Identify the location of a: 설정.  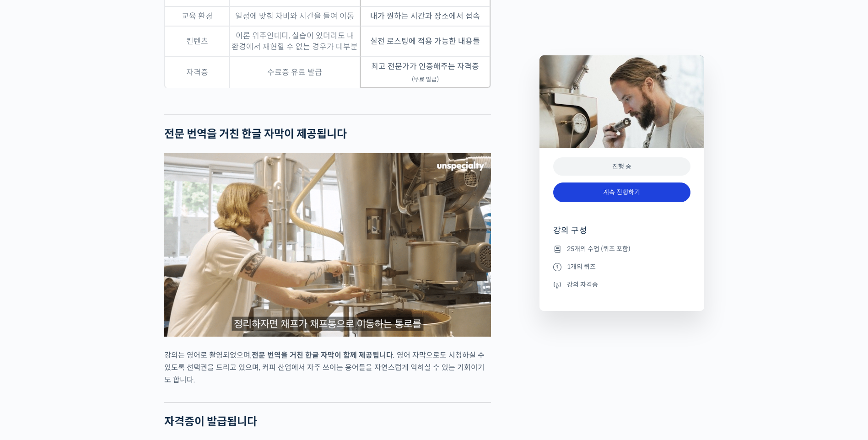
(147, 301).